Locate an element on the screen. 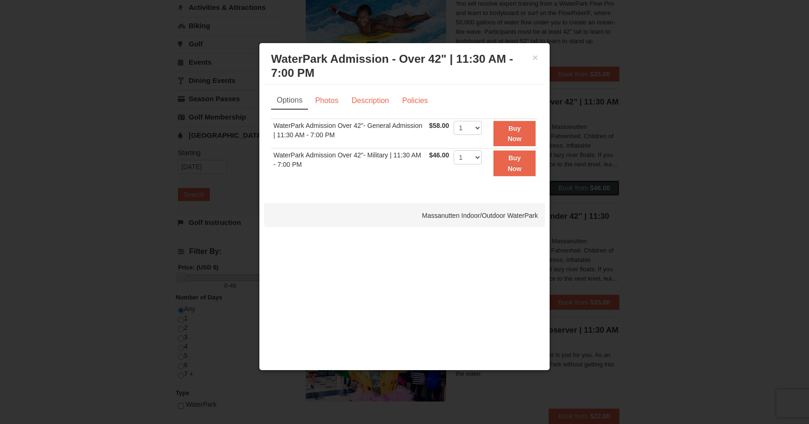 The height and width of the screenshot is (424, 809). h3: WaterPark Admission - Over 42" | 11:30 AM - 7:00 PM is located at coordinates (405, 66).